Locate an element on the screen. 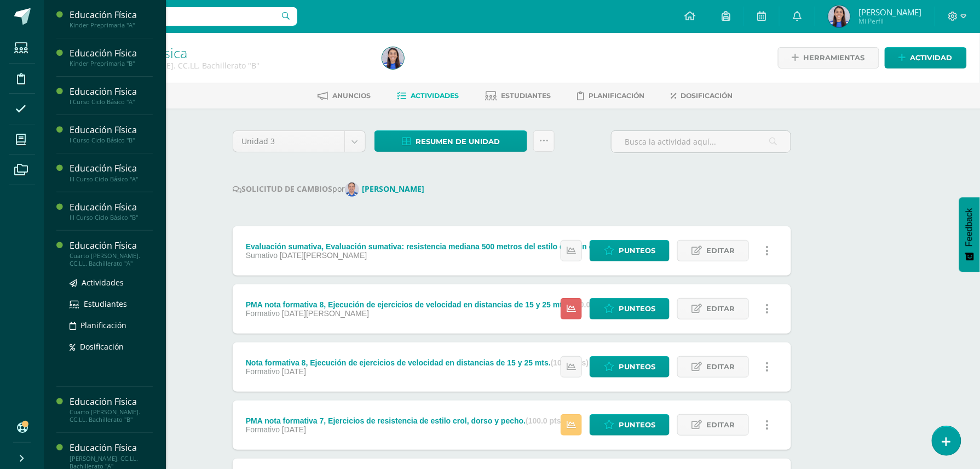 The width and height of the screenshot is (980, 469). h1: Educación Física is located at coordinates (227, 53).